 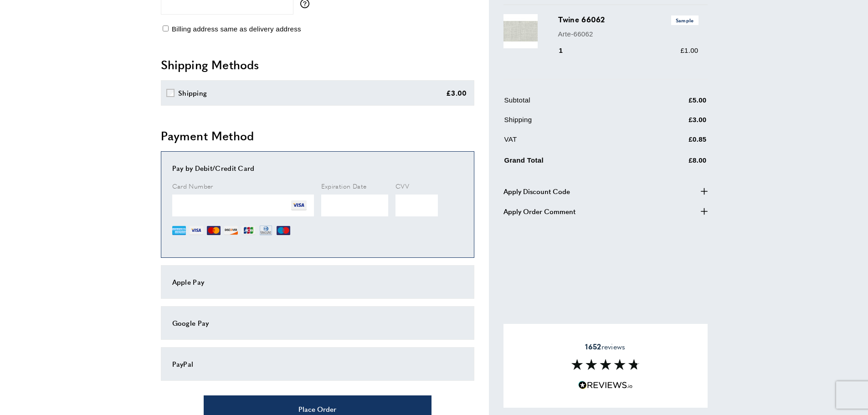 What do you see at coordinates (283, 231) in the screenshot?
I see `img: MI.png` at bounding box center [283, 231].